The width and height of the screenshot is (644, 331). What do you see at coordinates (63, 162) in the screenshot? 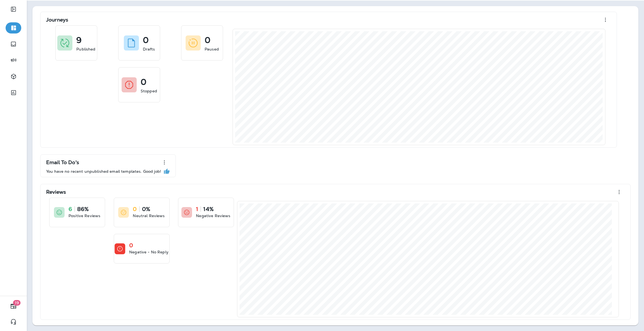
I see `p: Email To Do's` at bounding box center [63, 162].